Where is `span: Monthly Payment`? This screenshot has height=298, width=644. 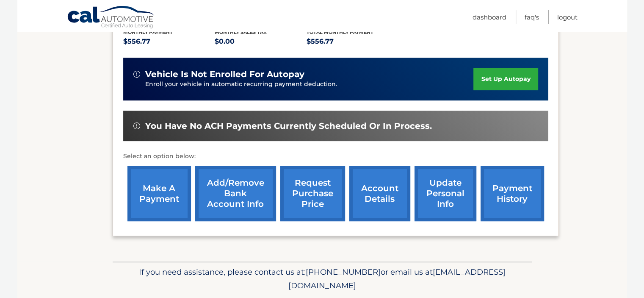
span: Monthly Payment is located at coordinates (148, 32).